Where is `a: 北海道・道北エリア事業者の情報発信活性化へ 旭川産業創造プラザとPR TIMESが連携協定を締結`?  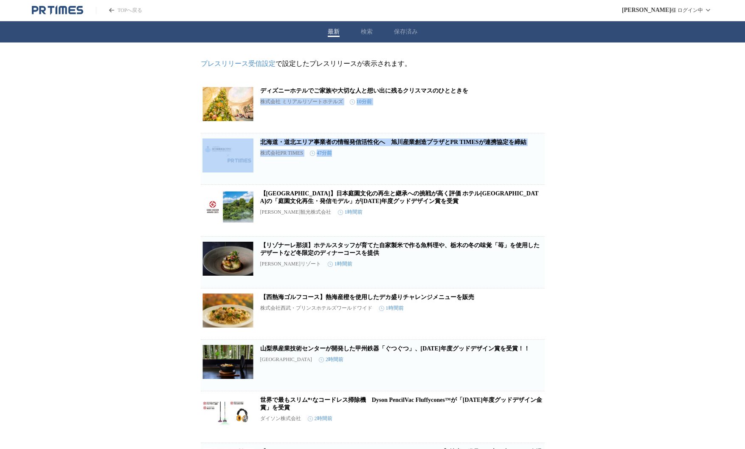
a: 北海道・道北エリア事業者の情報発信活性化へ 旭川産業創造プラザとPR TIMESが連携協定を締結 is located at coordinates (393, 142).